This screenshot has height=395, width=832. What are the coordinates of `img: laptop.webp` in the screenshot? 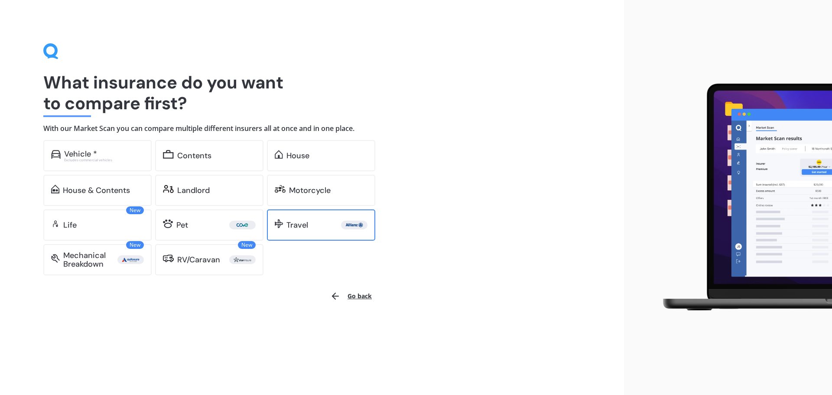 It's located at (741, 198).